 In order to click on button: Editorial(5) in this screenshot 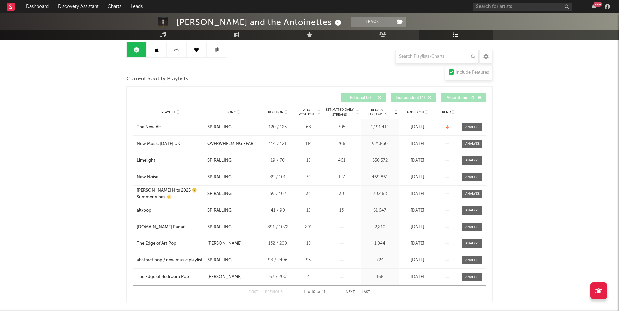, I will do `click(363, 98)`.